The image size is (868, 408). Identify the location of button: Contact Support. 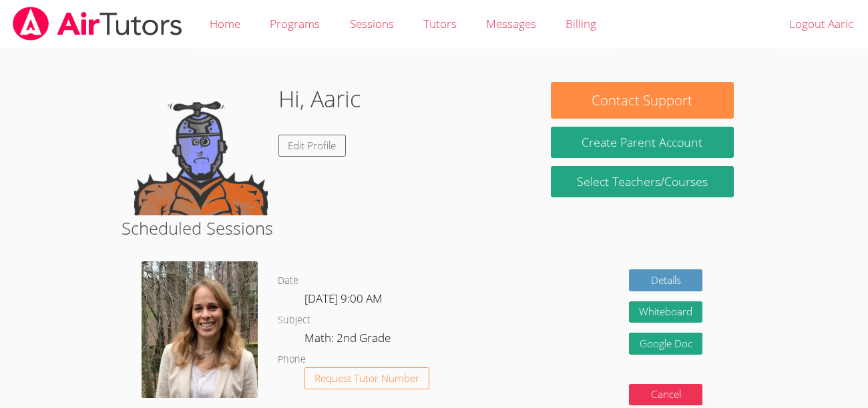
(642, 100).